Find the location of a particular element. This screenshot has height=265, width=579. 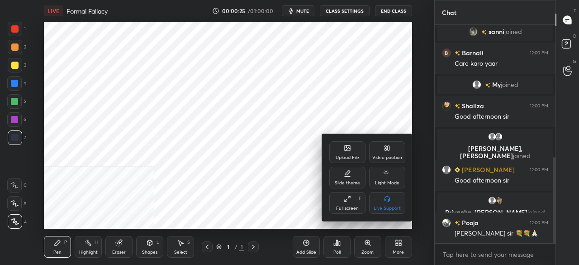

div: Video position is located at coordinates (387, 157).